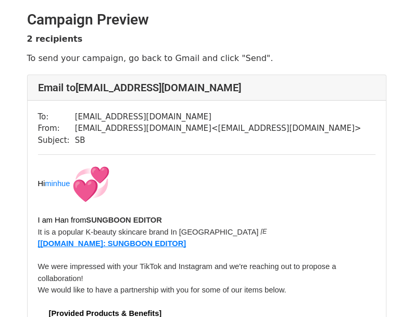  What do you see at coordinates (62, 220) in the screenshot?
I see `span: I am Han from` at bounding box center [62, 220].